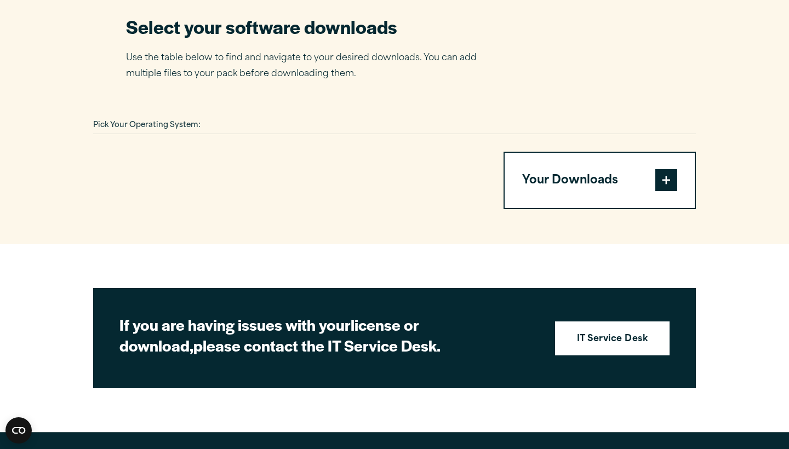 This screenshot has height=449, width=789. Describe the element at coordinates (269, 335) in the screenshot. I see `strong: license or download,` at that location.